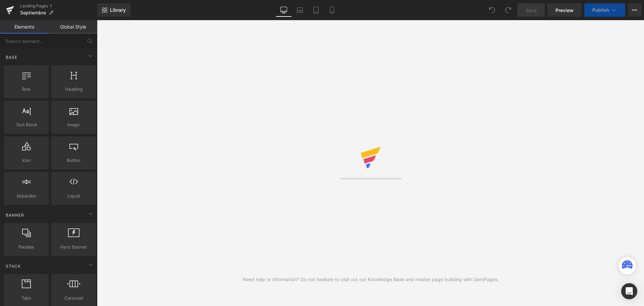 The image size is (644, 306). Describe the element at coordinates (26, 247) in the screenshot. I see `span: Parallax` at that location.